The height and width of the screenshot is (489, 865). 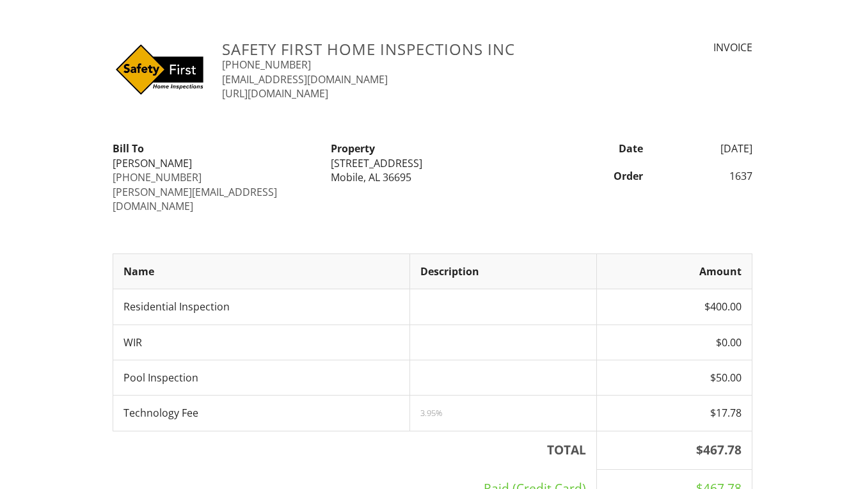 I want to click on div: Order, so click(x=596, y=176).